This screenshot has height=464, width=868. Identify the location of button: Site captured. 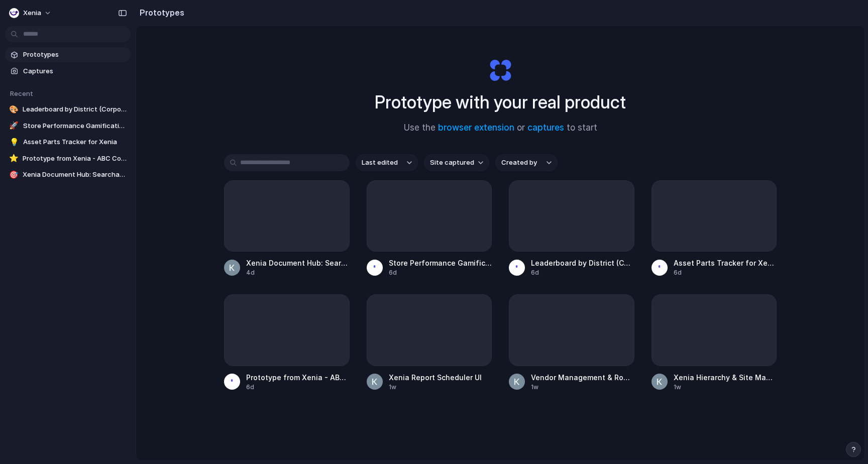
(456, 163).